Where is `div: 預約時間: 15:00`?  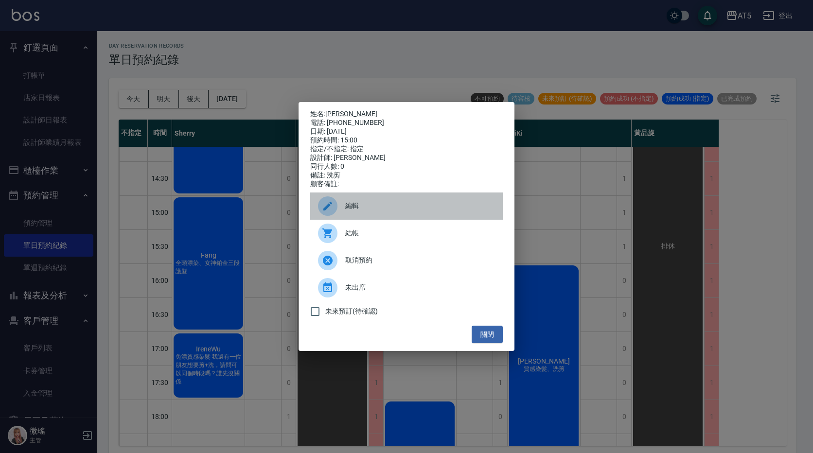 div: 預約時間: 15:00 is located at coordinates (407, 141).